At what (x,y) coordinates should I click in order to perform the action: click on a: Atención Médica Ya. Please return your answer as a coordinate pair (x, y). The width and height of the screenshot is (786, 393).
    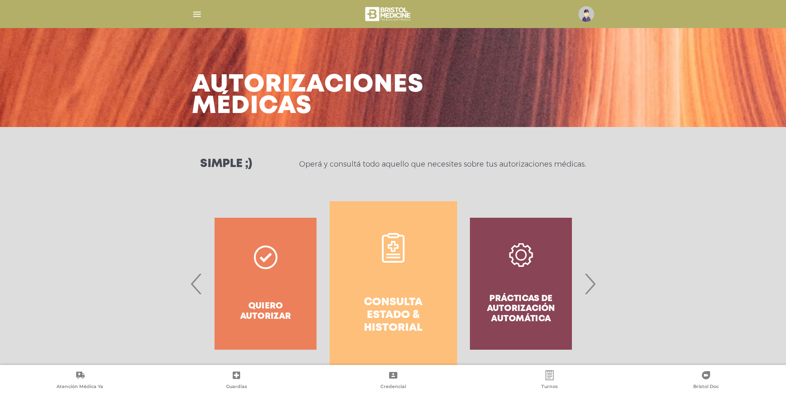
    Looking at the image, I should click on (80, 381).